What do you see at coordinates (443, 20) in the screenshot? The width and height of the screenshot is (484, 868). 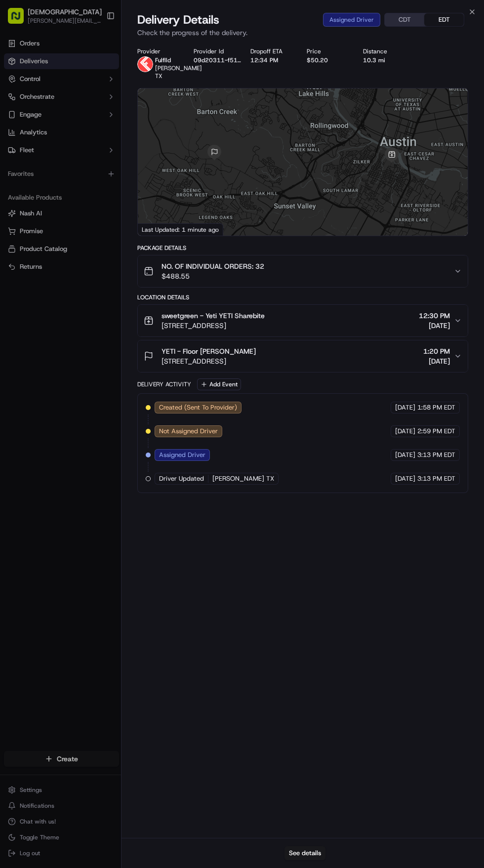 I see `button: EDT` at bounding box center [443, 20].